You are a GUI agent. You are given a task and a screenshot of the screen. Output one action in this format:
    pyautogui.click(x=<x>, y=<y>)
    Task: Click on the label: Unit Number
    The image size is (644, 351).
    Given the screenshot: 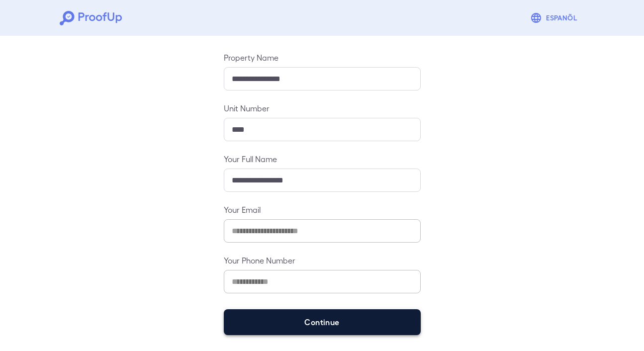 What is the action you would take?
    pyautogui.click(x=322, y=108)
    